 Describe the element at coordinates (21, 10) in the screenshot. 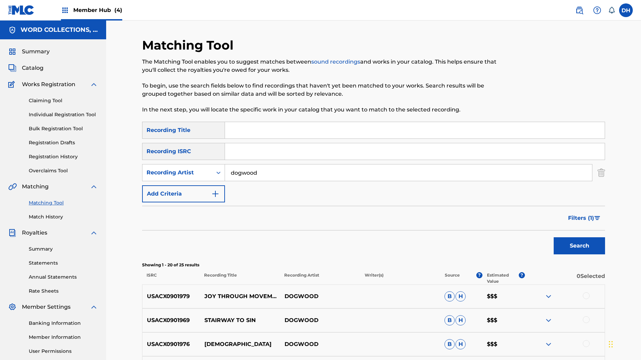

I see `img: MLC Logo` at that location.